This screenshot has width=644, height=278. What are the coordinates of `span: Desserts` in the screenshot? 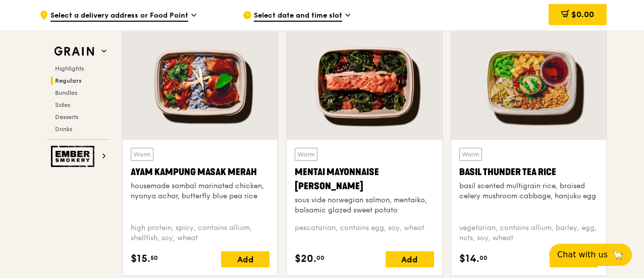 It's located at (67, 117).